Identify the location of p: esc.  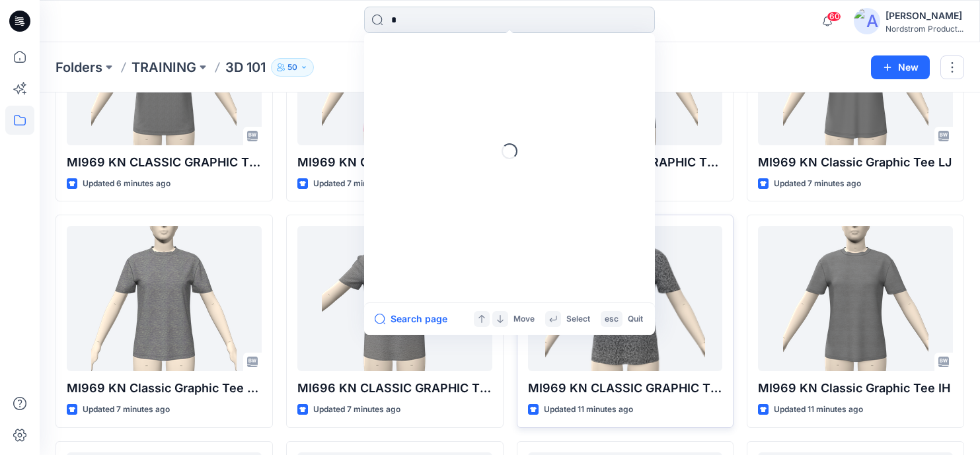
(611, 319).